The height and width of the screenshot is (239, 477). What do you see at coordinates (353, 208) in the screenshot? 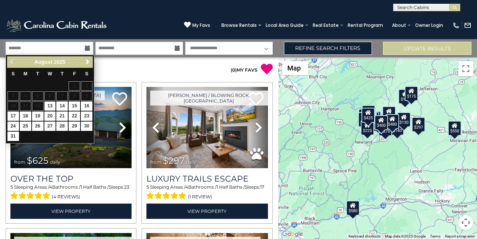
I see `div: $580` at bounding box center [353, 208].